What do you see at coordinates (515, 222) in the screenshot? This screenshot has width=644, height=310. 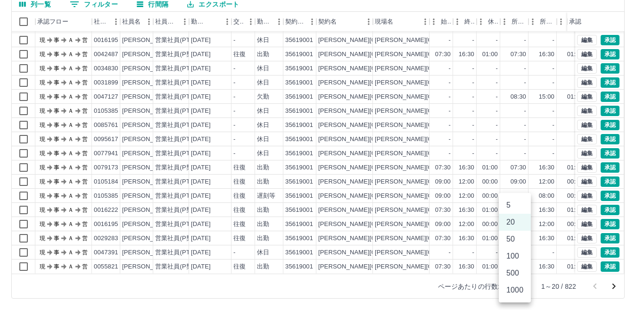 I see `li: 20` at bounding box center [515, 222].